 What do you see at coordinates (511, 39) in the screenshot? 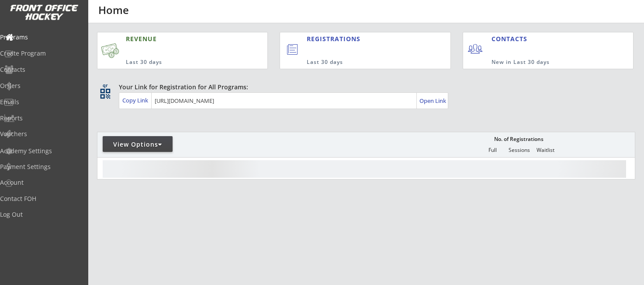
I see `div: CONTACTS` at bounding box center [511, 39].